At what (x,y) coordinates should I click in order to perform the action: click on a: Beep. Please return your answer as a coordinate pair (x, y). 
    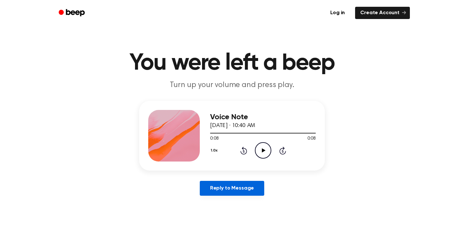
    Looking at the image, I should click on (72, 13).